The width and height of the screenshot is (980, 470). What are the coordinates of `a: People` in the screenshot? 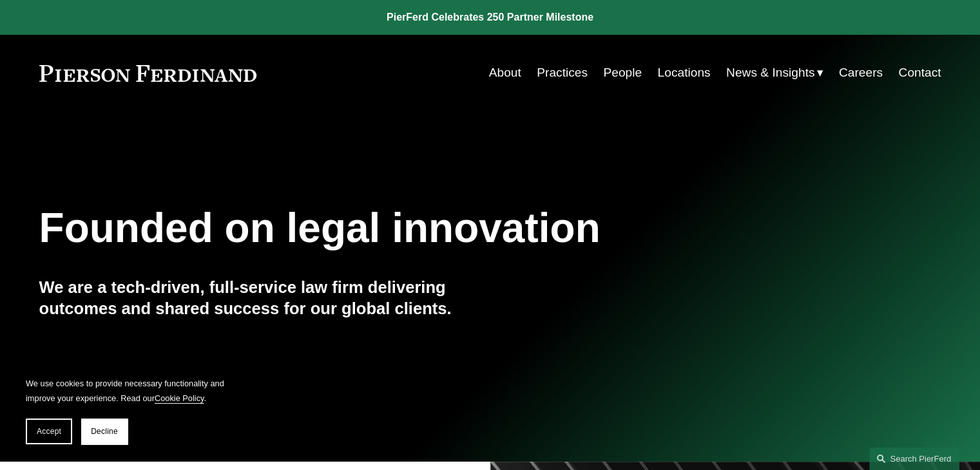 It's located at (622, 73).